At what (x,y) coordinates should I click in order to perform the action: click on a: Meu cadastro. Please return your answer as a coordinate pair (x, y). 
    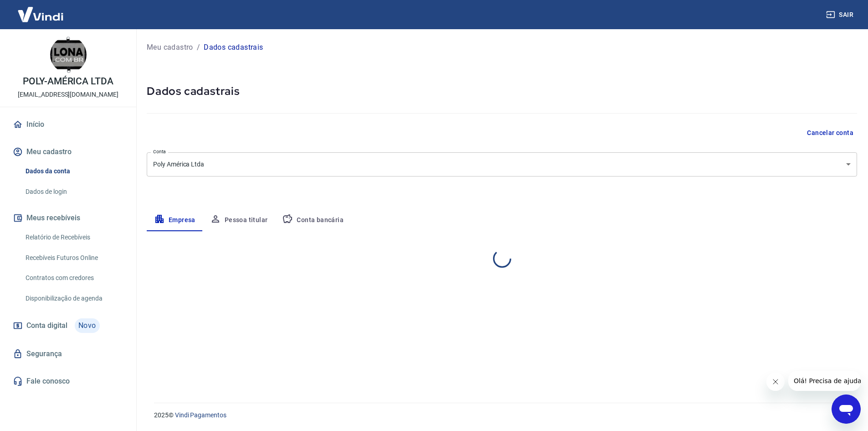
    Looking at the image, I should click on (170, 48).